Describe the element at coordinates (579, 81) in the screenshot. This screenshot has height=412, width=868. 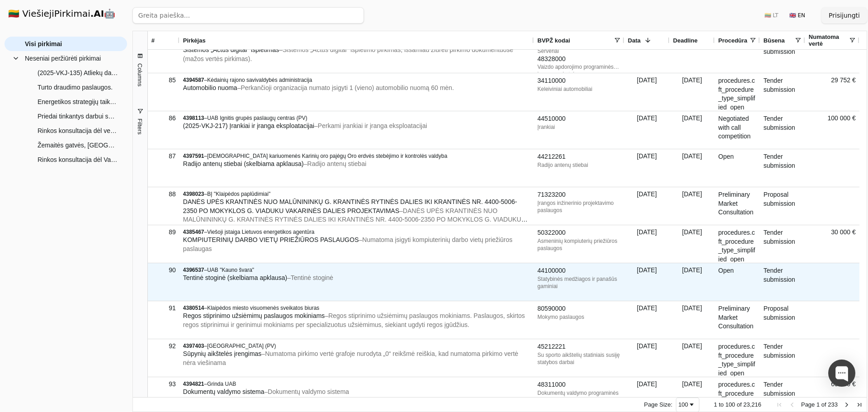
I see `div: 34110000` at that location.